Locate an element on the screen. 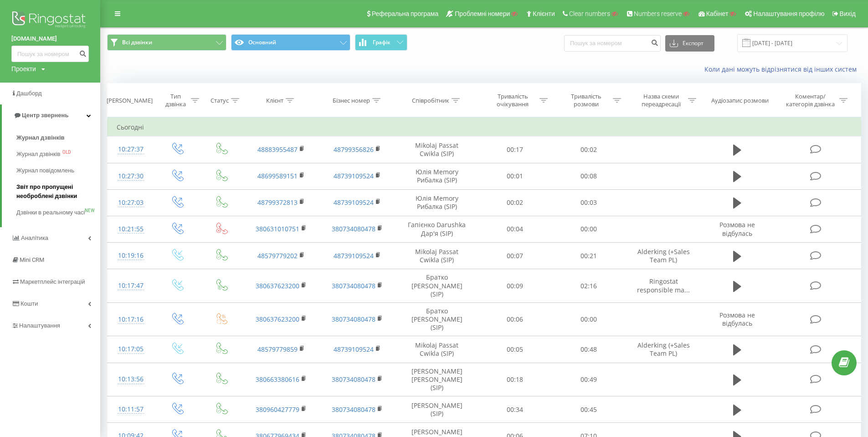 The height and width of the screenshot is (437, 868). a: Центр звернень is located at coordinates (51, 115).